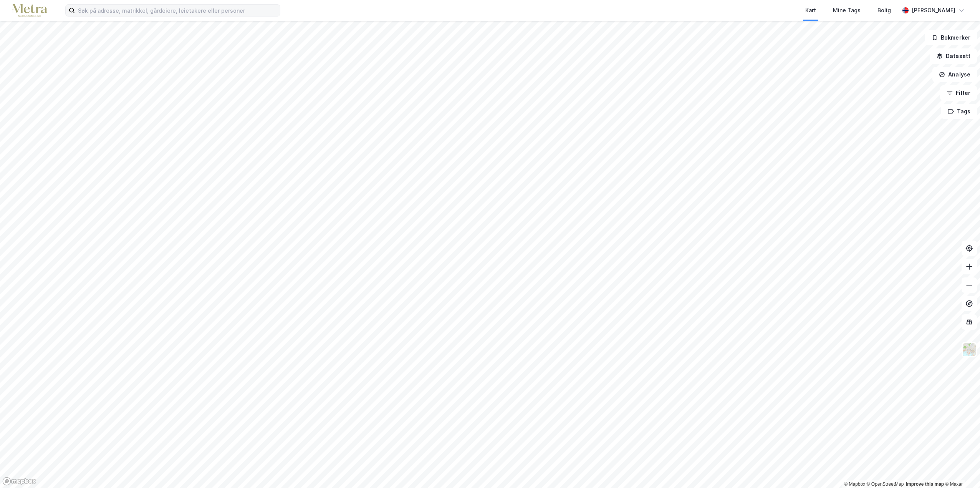  Describe the element at coordinates (847, 10) in the screenshot. I see `div: Mine Tags` at that location.